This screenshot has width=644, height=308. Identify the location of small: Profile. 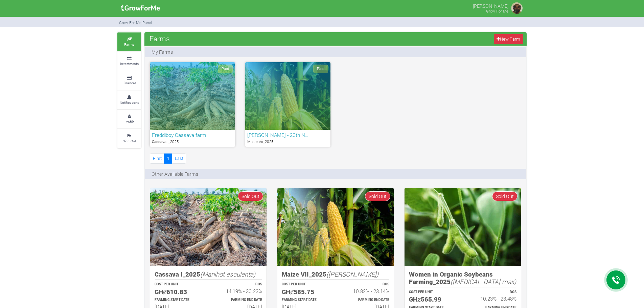
(129, 122).